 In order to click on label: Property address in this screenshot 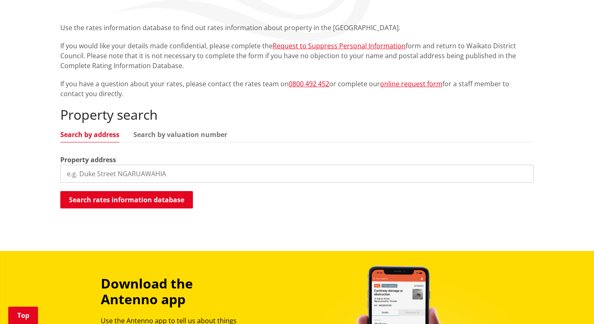, I will do `click(88, 160)`.